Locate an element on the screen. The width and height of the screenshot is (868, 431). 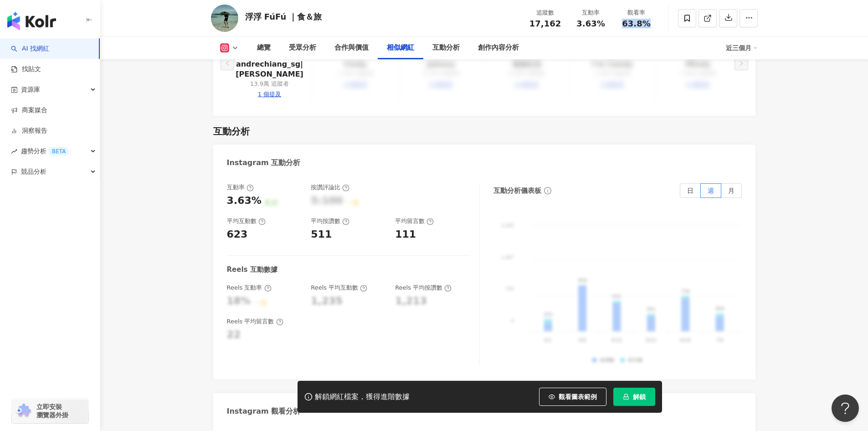
a: searchAI 找網紅 is located at coordinates (30, 49).